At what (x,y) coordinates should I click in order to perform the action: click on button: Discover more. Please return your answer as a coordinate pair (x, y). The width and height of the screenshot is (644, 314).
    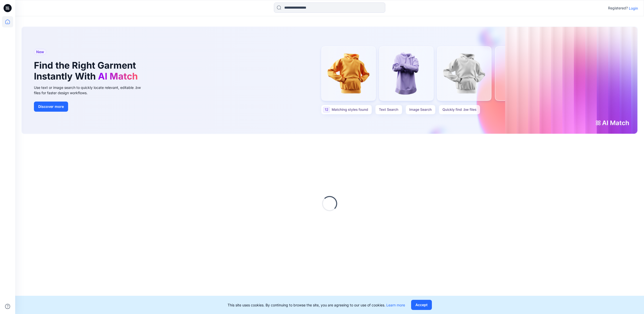
    Looking at the image, I should click on (51, 107).